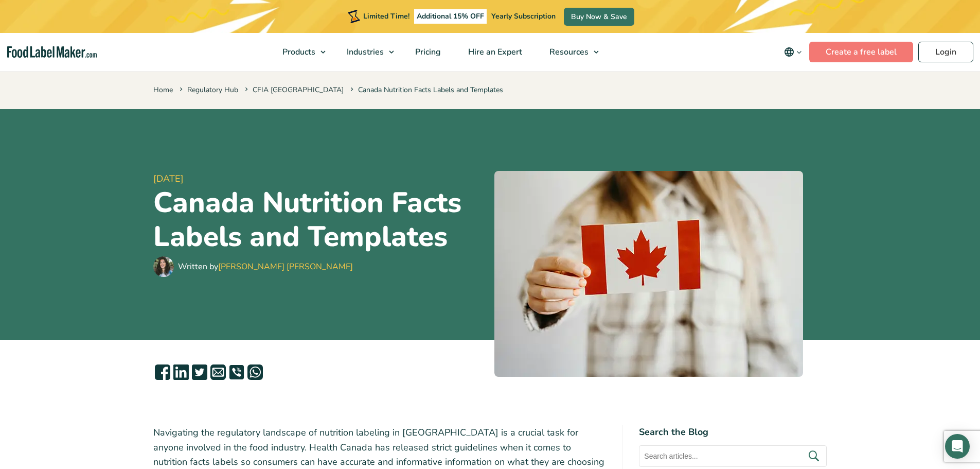 The height and width of the screenshot is (469, 980). I want to click on span: Products, so click(298, 52).